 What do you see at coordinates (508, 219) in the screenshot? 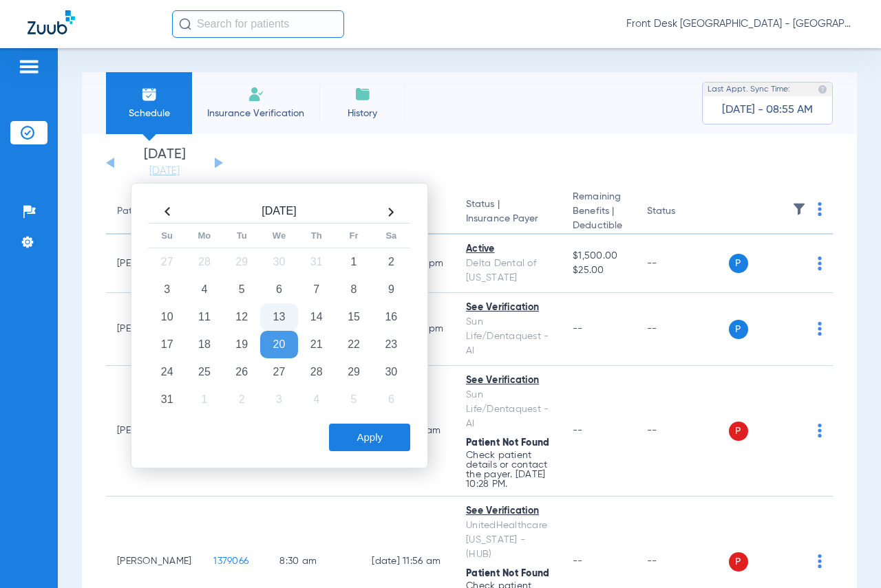
I see `span: Insurance Payer` at bounding box center [508, 219].